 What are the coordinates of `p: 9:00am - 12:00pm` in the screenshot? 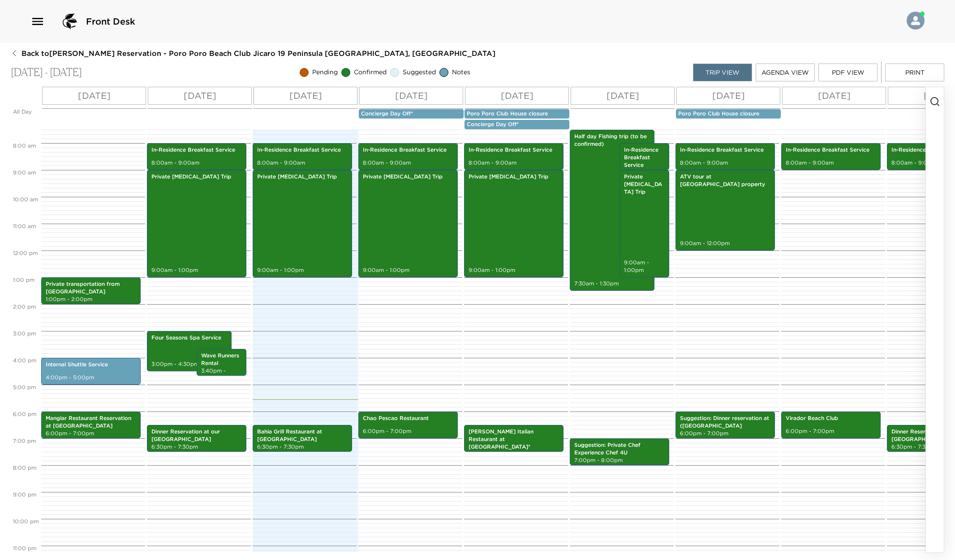 It's located at (725, 243).